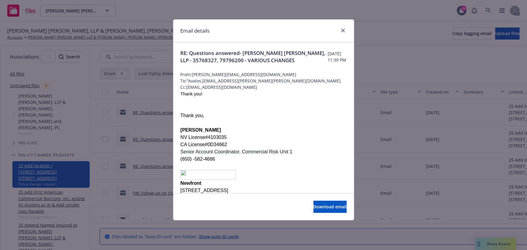 Image resolution: width=527 pixels, height=250 pixels. Describe the element at coordinates (192, 94) in the screenshot. I see `span: Thank you!` at that location.